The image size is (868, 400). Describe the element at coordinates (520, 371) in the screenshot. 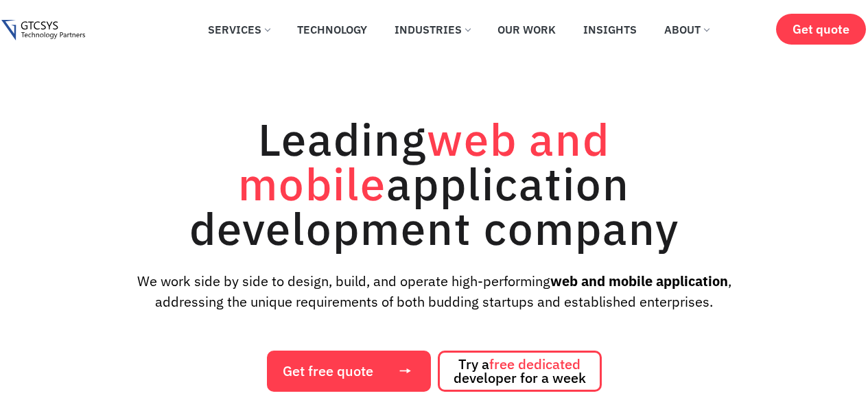

I see `a: Try afree dedicated developer for a week` at that location.